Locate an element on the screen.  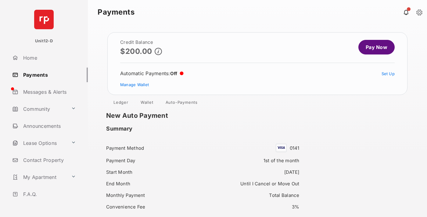
span: Off is located at coordinates (174, 73).